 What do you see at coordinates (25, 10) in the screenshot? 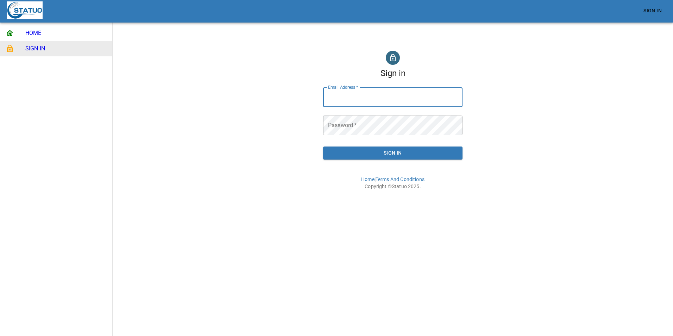
I see `img: Statuo` at bounding box center [25, 10].